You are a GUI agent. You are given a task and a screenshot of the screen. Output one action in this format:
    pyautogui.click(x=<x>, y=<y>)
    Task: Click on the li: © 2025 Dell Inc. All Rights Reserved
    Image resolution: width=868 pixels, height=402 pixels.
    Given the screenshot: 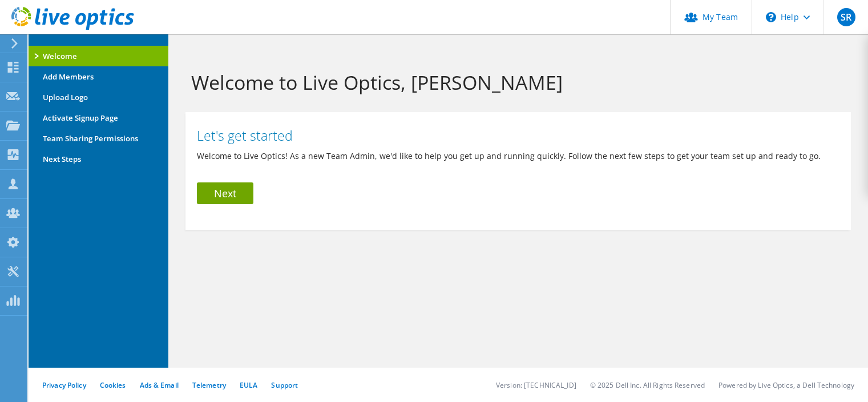 What is the action you would take?
    pyautogui.click(x=648, y=385)
    